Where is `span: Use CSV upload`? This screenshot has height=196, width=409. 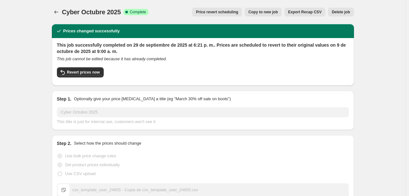
span: Use CSV upload is located at coordinates (80, 174).